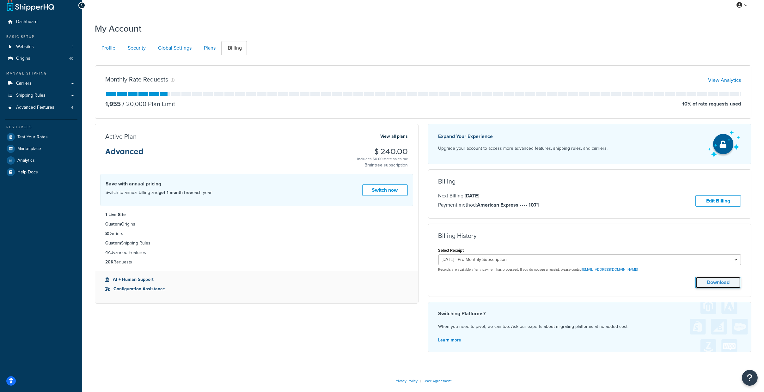 The width and height of the screenshot is (764, 392). Describe the element at coordinates (28, 172) in the screenshot. I see `span: Help Docs` at that location.